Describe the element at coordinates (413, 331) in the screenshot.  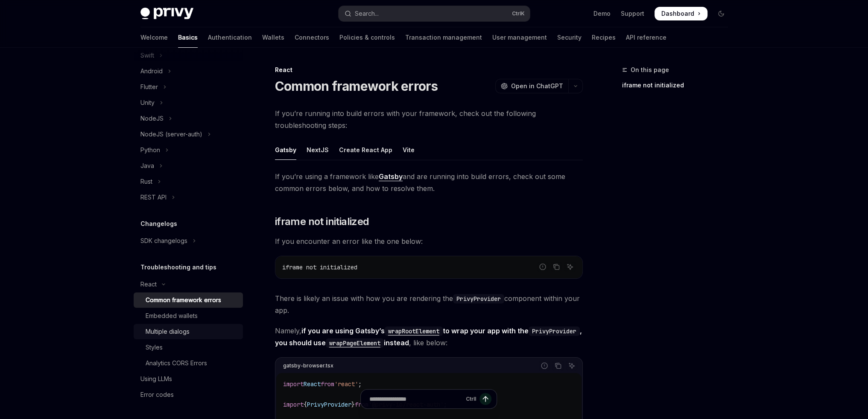
I see `a: wrapRootElement` at that location.